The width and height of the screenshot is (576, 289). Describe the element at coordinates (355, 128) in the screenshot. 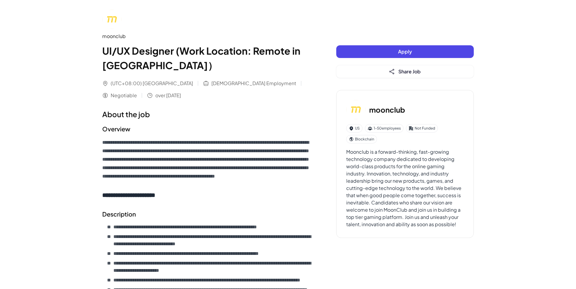

I see `div: US` at that location.